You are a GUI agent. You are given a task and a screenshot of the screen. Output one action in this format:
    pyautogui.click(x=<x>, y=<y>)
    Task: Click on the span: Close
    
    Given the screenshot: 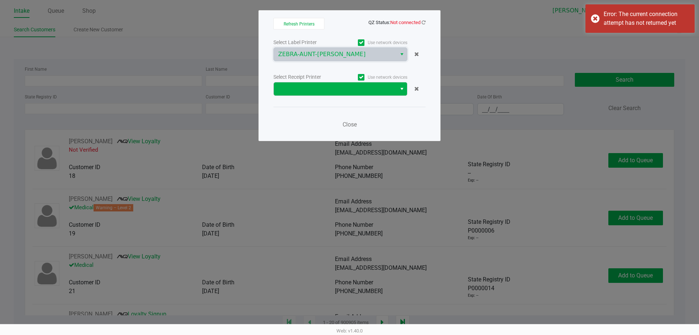 What is the action you would take?
    pyautogui.click(x=349, y=124)
    